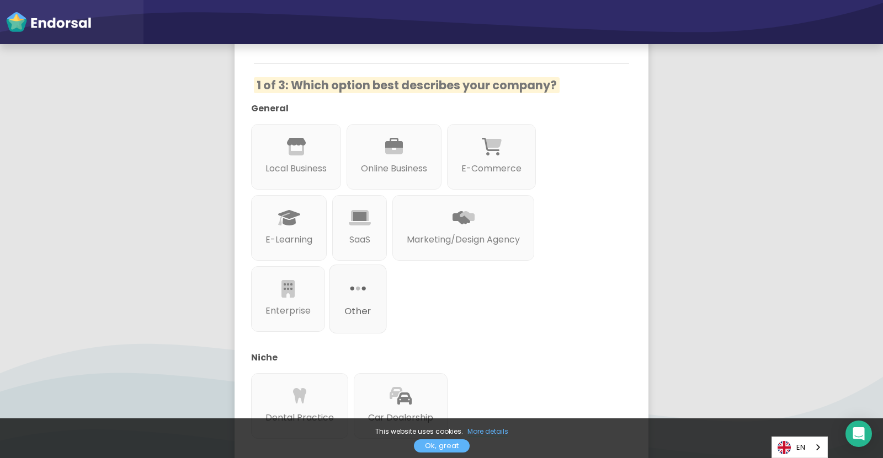  What do you see at coordinates (289, 240) in the screenshot?
I see `p: E-Learning` at bounding box center [289, 240].